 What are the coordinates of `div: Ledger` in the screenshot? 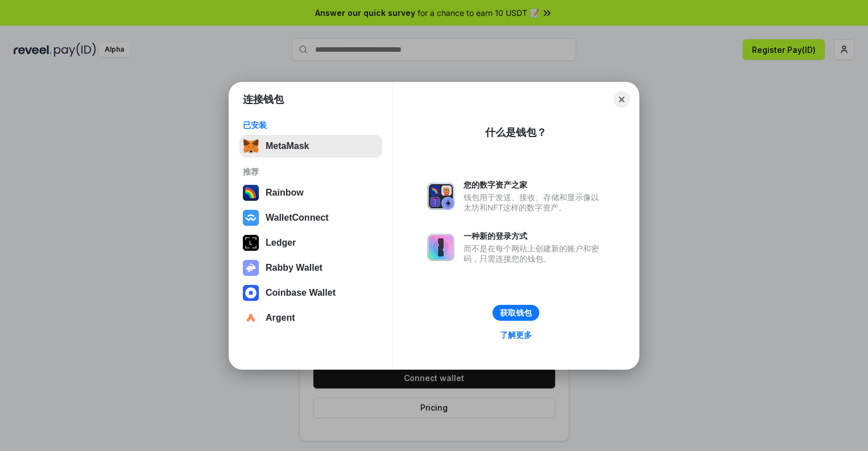 It's located at (280, 243).